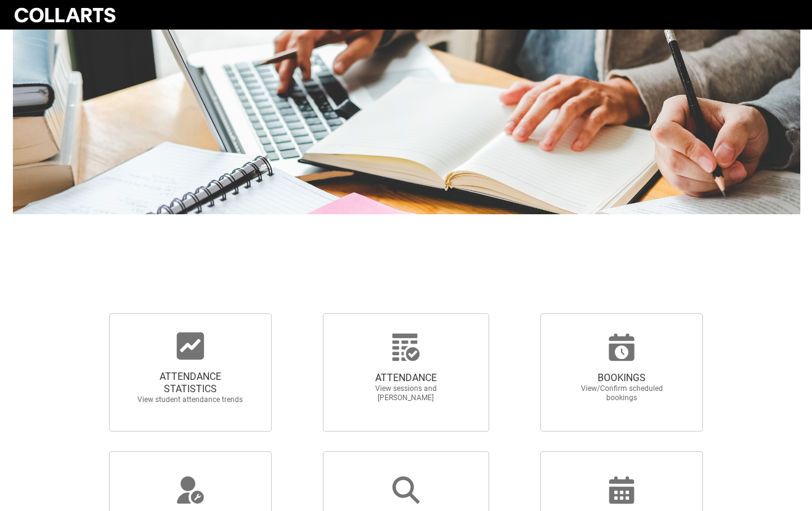 The height and width of the screenshot is (511, 812). I want to click on span: BOOKINGS, so click(621, 378).